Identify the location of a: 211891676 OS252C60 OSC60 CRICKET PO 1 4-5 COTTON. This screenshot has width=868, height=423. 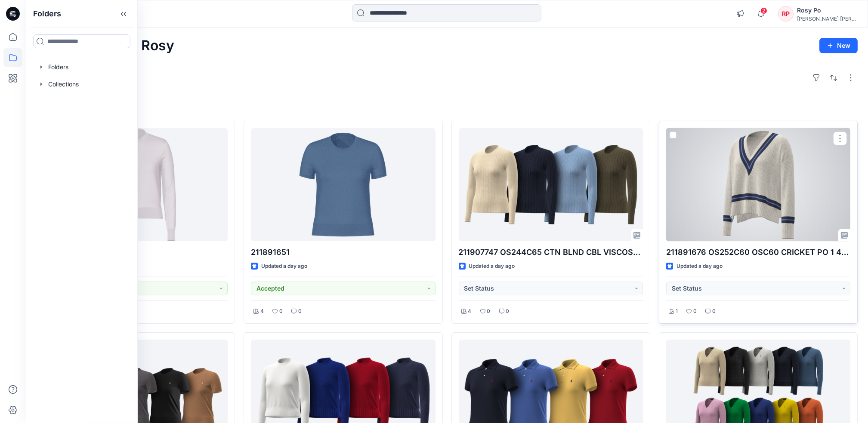
(758, 184).